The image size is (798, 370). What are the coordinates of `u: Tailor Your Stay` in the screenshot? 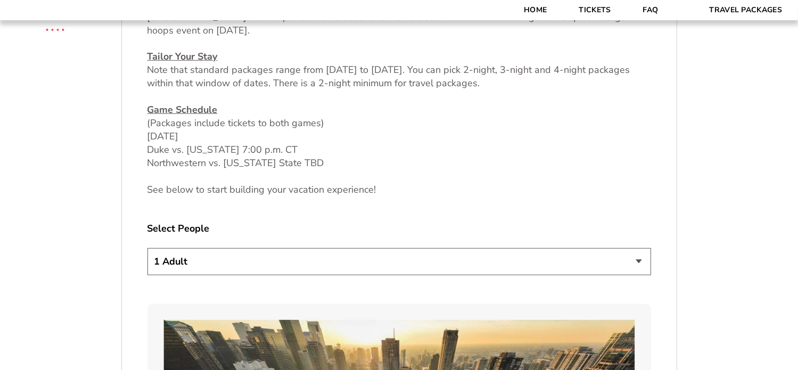 It's located at (183, 56).